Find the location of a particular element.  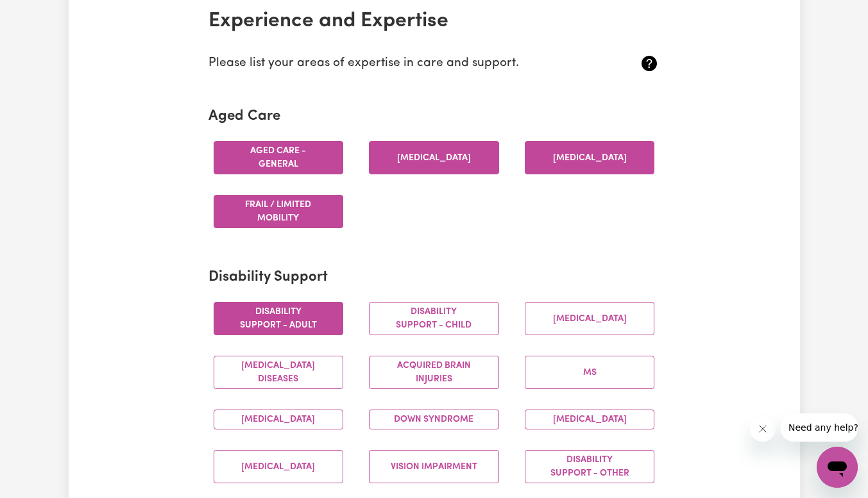

h2: Experience and Expertise is located at coordinates (434, 21).